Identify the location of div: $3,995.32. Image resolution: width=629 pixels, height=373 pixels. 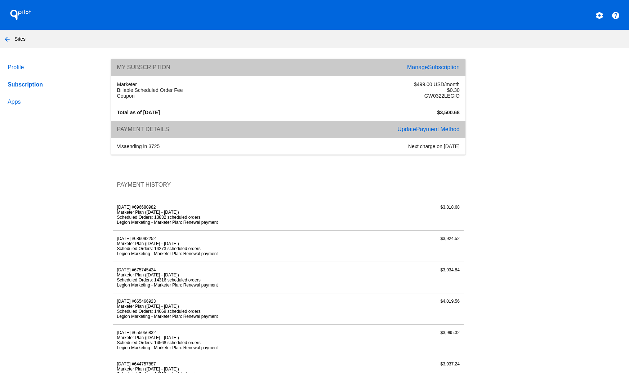
(405, 340).